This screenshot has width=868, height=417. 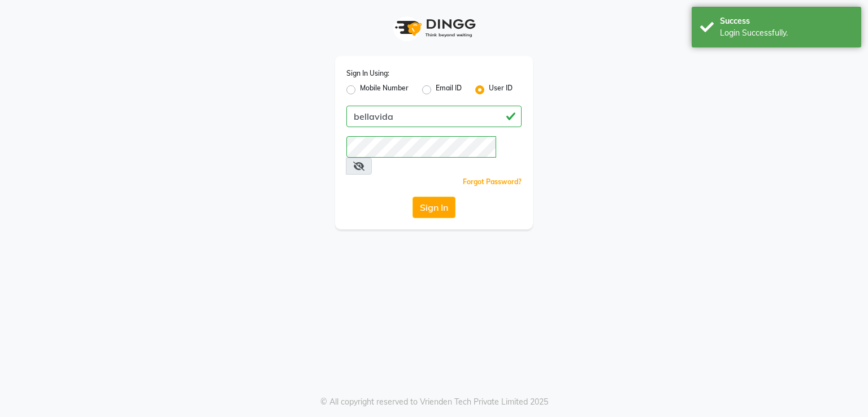 I want to click on label: Email ID, so click(x=449, y=90).